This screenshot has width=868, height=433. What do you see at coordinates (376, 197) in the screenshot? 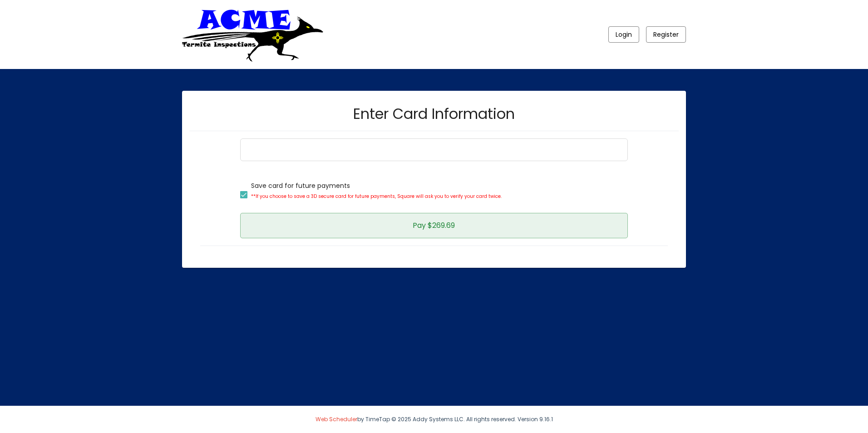
I see `p: **If you choose to save a 3D secure card for future payments, Square will ask you to verify your ...` at bounding box center [376, 197].